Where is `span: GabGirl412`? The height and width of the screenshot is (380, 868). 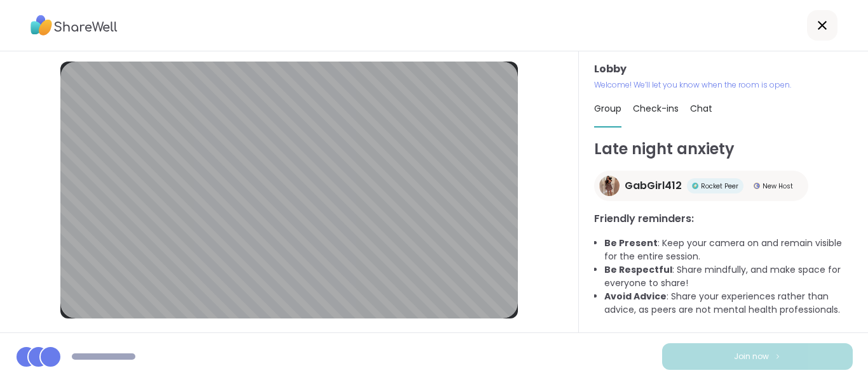
span: GabGirl412 is located at coordinates (654, 186).